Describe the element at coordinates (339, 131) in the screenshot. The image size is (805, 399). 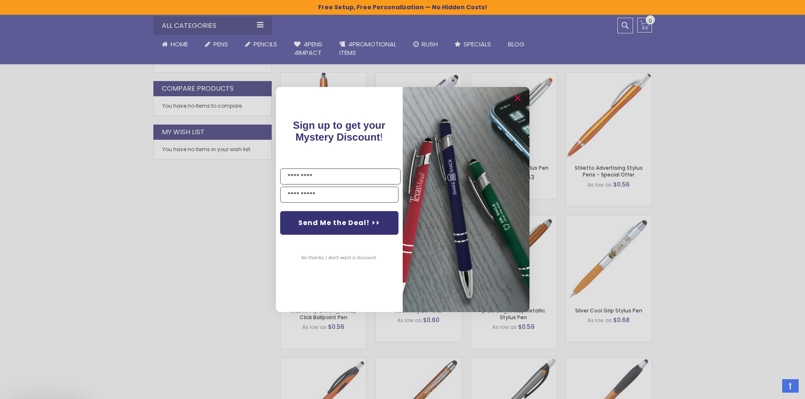
I see `span: Sign up to get your Mystery Discount` at that location.